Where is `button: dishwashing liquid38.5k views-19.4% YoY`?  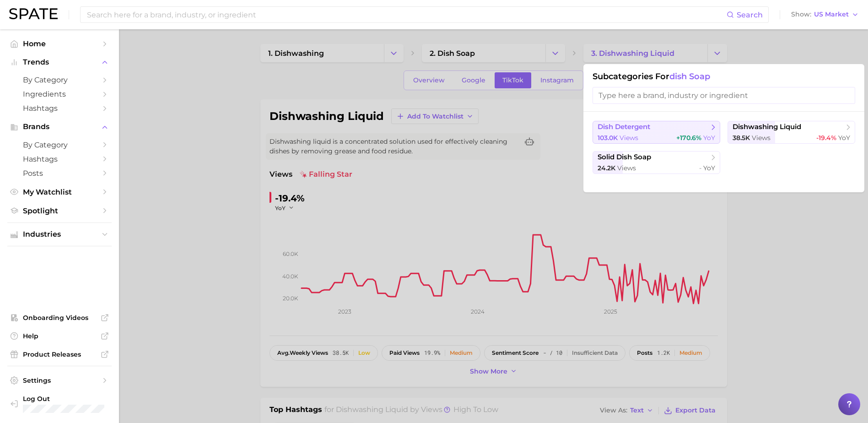
button: dishwashing liquid38.5k views-19.4% YoY is located at coordinates (791, 132).